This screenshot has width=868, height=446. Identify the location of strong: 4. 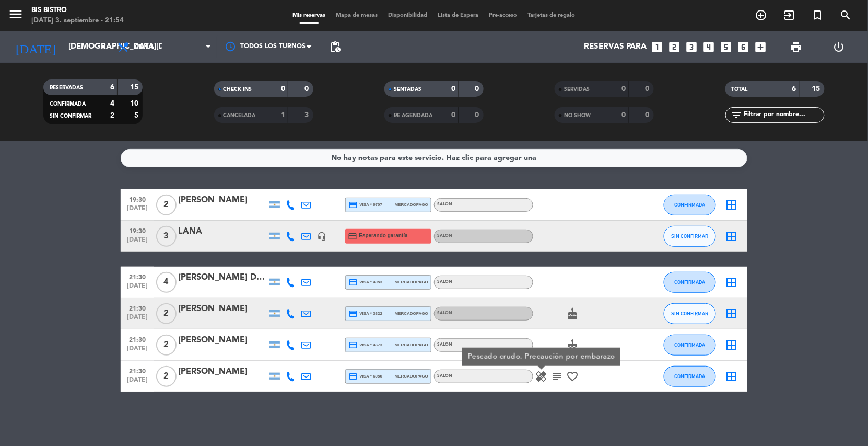
(112, 103).